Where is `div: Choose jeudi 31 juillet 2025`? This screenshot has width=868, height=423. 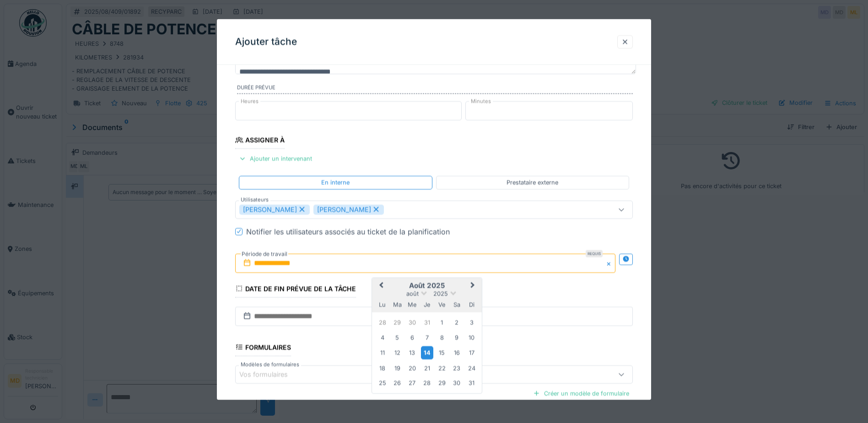
div: Choose jeudi 31 juillet 2025 is located at coordinates (427, 322).